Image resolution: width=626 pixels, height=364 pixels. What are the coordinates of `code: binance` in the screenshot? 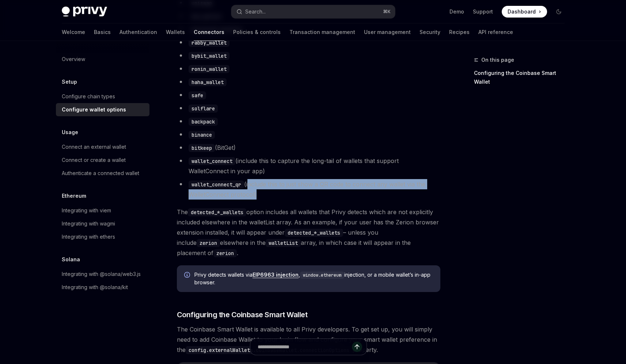 It's located at (202, 135).